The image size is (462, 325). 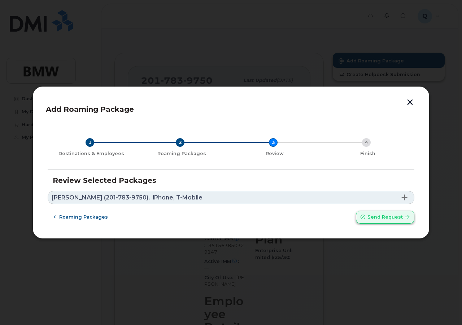 I want to click on span: Send request, so click(x=385, y=217).